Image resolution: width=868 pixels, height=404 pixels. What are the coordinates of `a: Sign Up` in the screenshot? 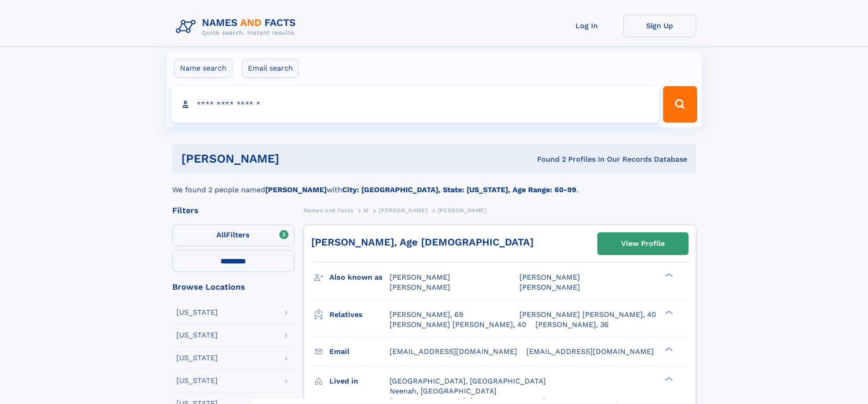 It's located at (660, 25).